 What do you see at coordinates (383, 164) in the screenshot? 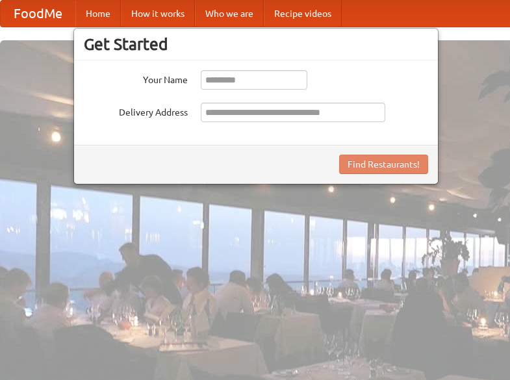
I see `button: Find Restaurants!` at bounding box center [383, 164].